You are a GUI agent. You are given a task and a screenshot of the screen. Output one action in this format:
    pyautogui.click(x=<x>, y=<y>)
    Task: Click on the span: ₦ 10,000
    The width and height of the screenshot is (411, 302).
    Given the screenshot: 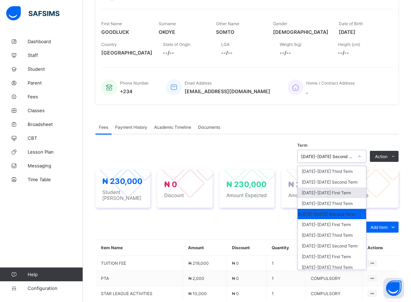 What is the action you would take?
    pyautogui.click(x=197, y=294)
    